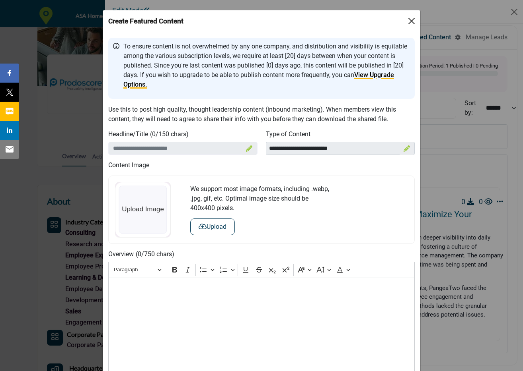 The height and width of the screenshot is (371, 523). What do you see at coordinates (134, 270) in the screenshot?
I see `span: Paragraph` at bounding box center [134, 270].